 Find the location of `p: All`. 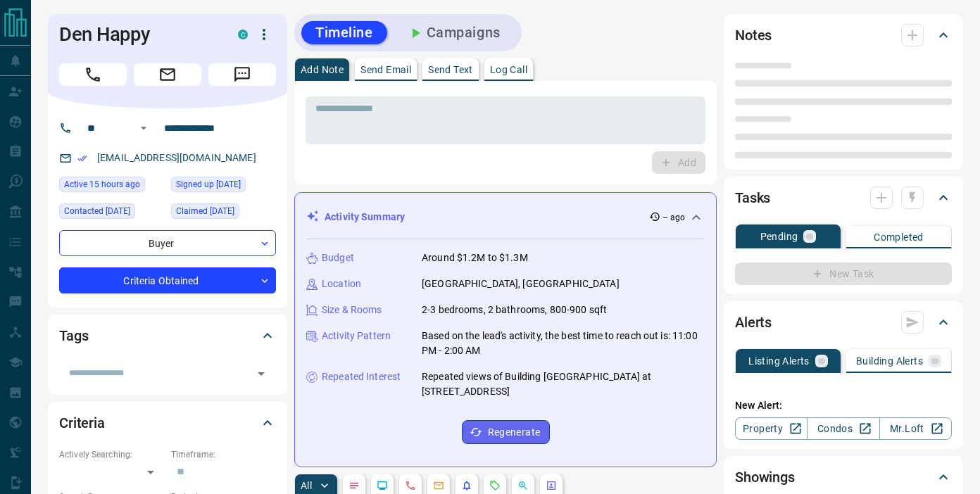

p: All is located at coordinates (306, 486).